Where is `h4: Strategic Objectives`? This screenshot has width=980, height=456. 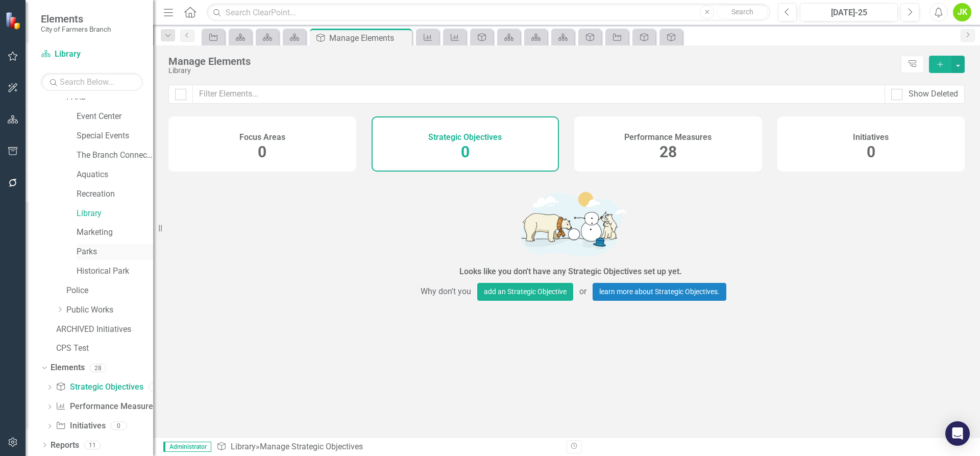
h4: Strategic Objectives is located at coordinates (464, 138).